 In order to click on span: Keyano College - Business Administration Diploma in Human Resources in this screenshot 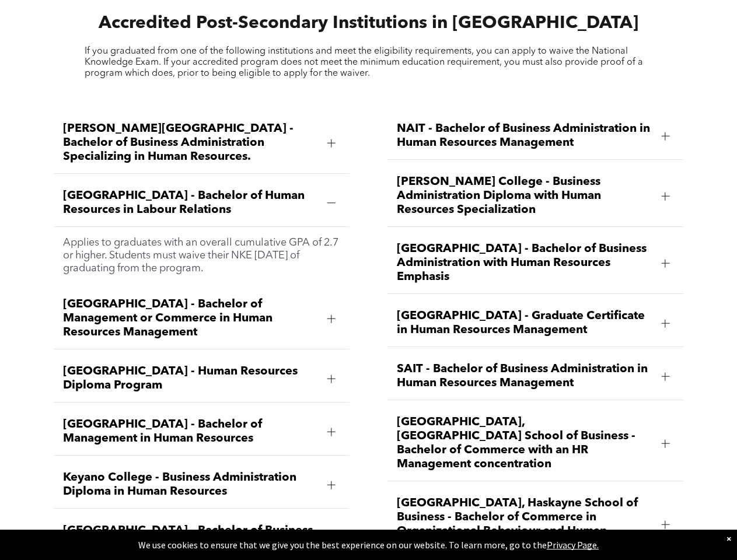, I will do `click(190, 485)`.